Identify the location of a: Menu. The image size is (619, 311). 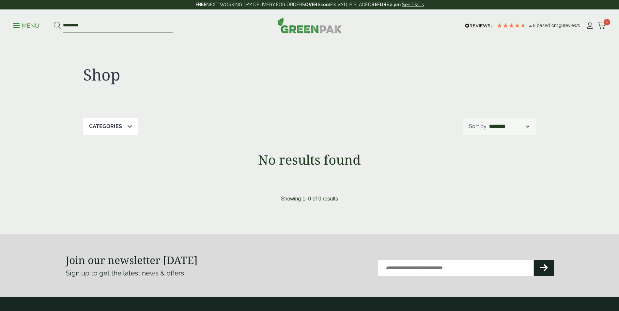
(26, 25).